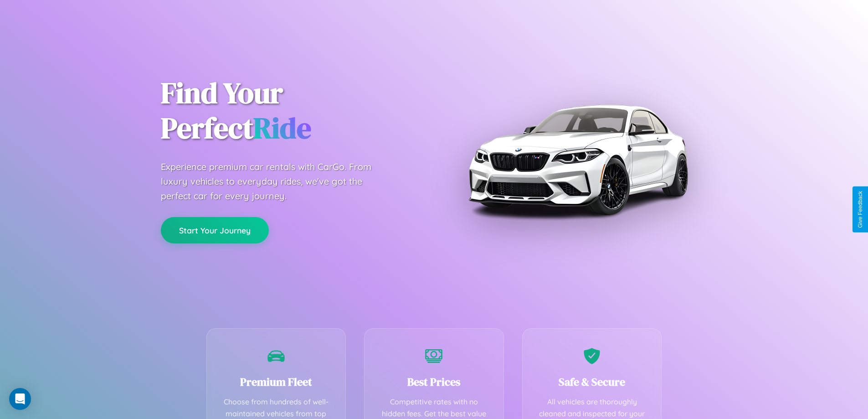 This screenshot has height=419, width=868. Describe the element at coordinates (578, 159) in the screenshot. I see `img: Premium BMW car rental vehicle` at that location.